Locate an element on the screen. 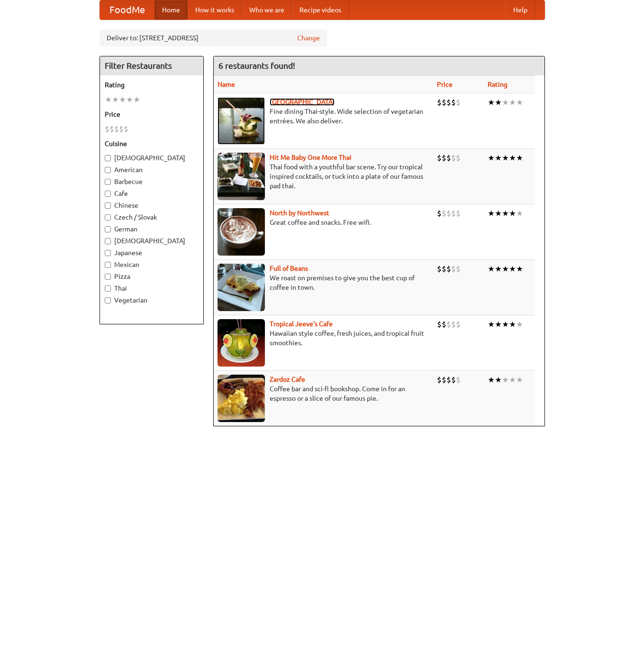 Image resolution: width=644 pixels, height=671 pixels. p: We roast on premises to give you the best cup of coffee in town. is located at coordinates (324, 283).